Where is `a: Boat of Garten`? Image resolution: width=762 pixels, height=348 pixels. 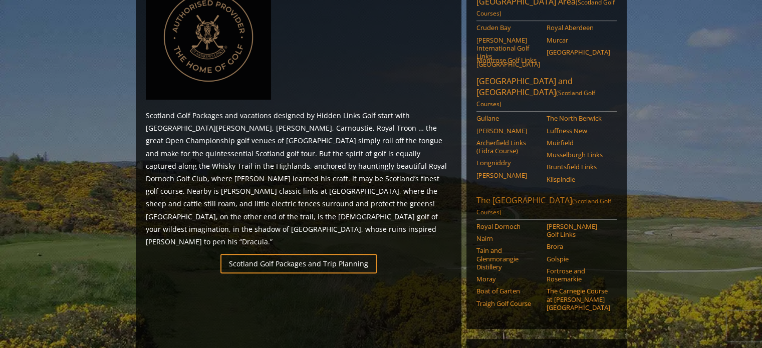
a: Boat of Garten is located at coordinates (508, 291).